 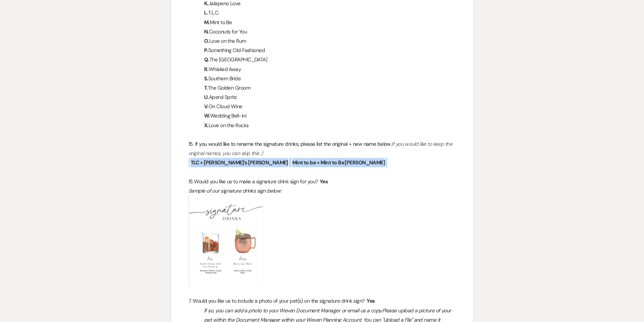 I want to click on p: 15 Would you like us to make a signature drink sign for you?, so click(x=322, y=182).